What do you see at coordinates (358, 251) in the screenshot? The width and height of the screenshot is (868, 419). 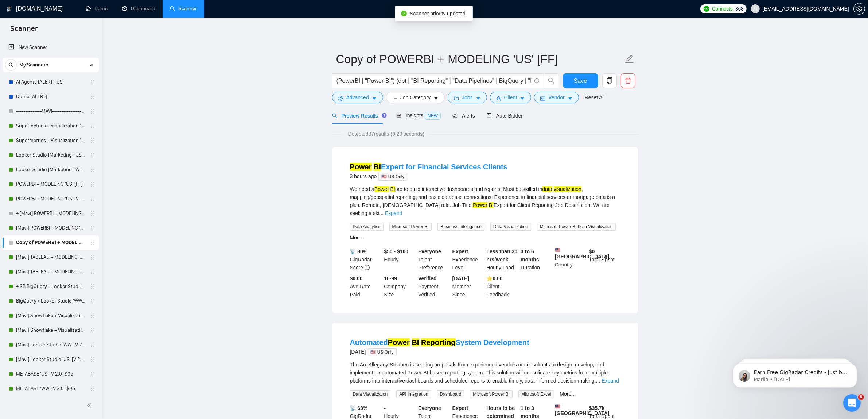 I see `b: 📡 80%` at bounding box center [358, 251].